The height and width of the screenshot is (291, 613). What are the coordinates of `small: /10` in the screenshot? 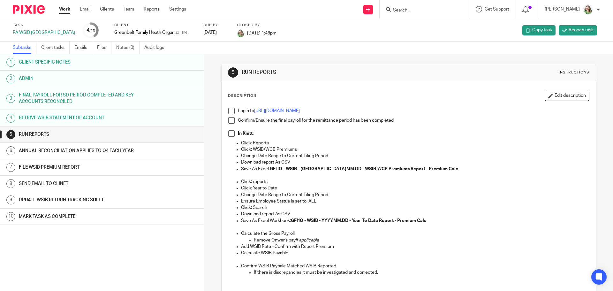 It's located at (92, 30).